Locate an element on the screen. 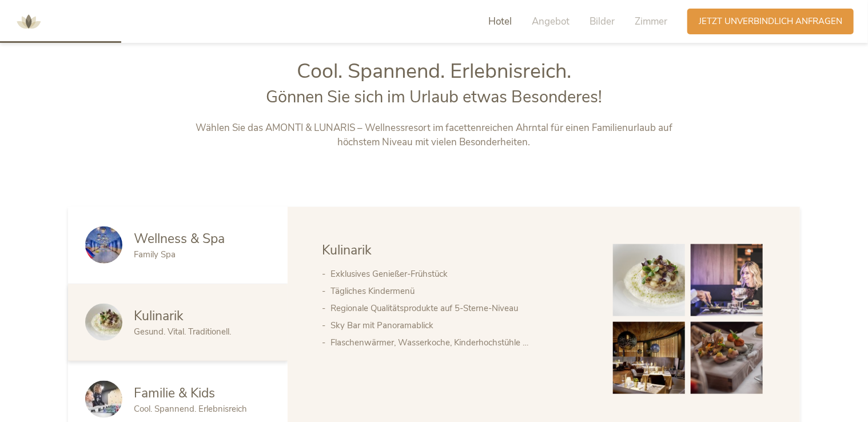 This screenshot has width=868, height=422. span: Gesund. Vital. Traditionell. is located at coordinates (182, 332).